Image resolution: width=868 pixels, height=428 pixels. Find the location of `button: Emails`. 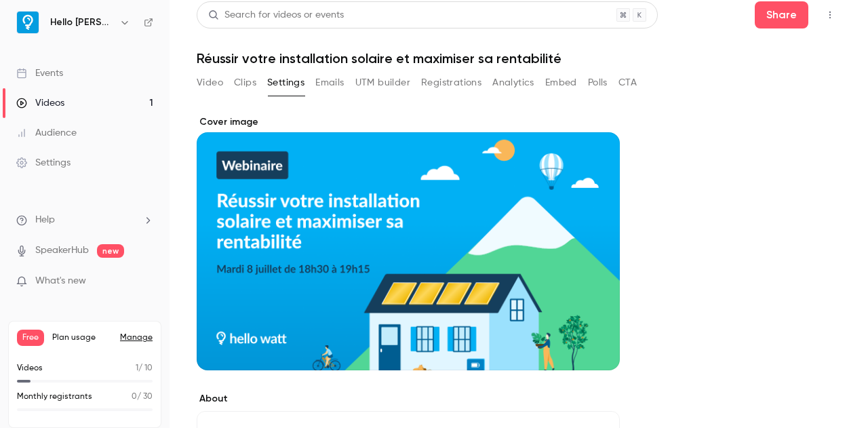

button: Emails is located at coordinates (330, 83).